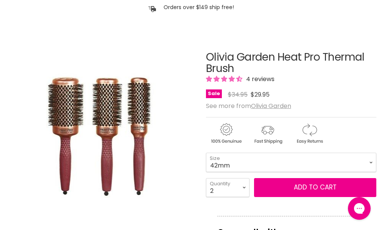 Image resolution: width=382 pixels, height=230 pixels. I want to click on button: Open gorgias live chat, so click(15, 14).